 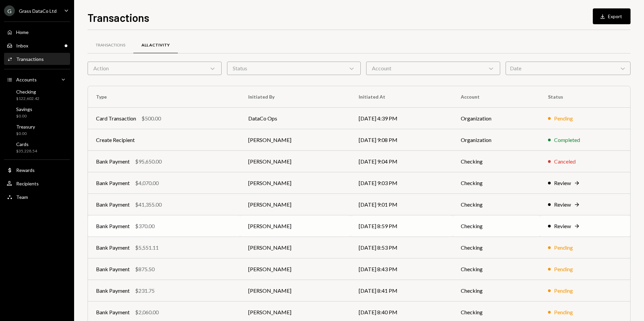 I want to click on a: Recipients, so click(x=37, y=184).